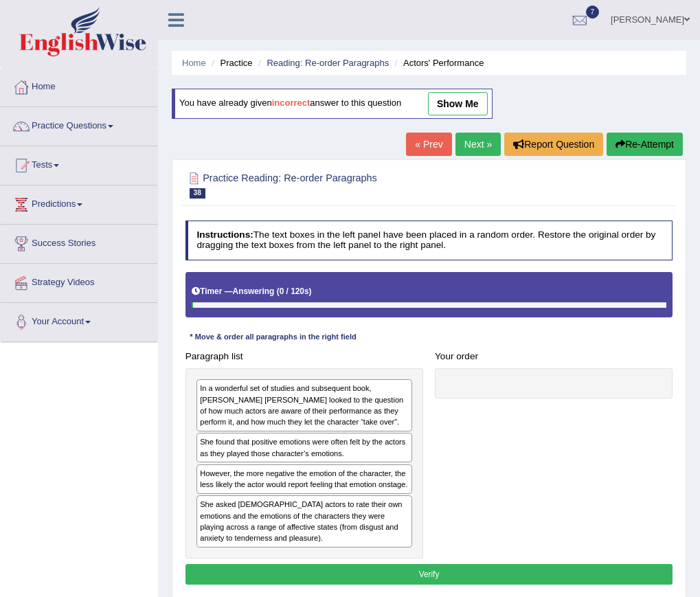  Describe the element at coordinates (429, 574) in the screenshot. I see `button: Verify` at that location.